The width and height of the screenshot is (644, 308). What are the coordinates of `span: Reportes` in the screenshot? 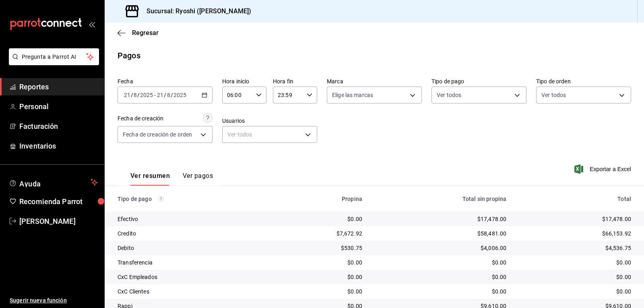 It's located at (58, 86).